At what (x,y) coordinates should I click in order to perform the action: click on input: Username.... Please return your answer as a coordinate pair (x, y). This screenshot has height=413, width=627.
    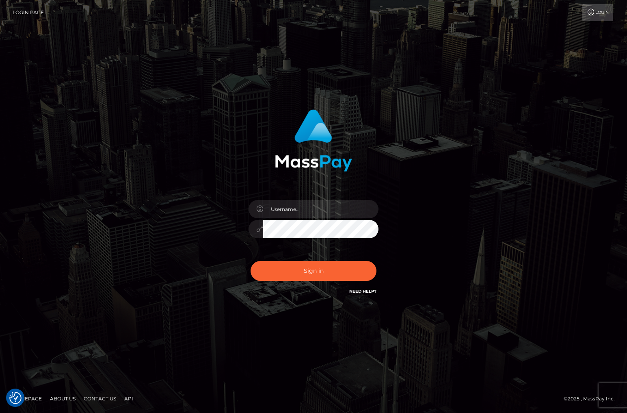
    Looking at the image, I should click on (321, 209).